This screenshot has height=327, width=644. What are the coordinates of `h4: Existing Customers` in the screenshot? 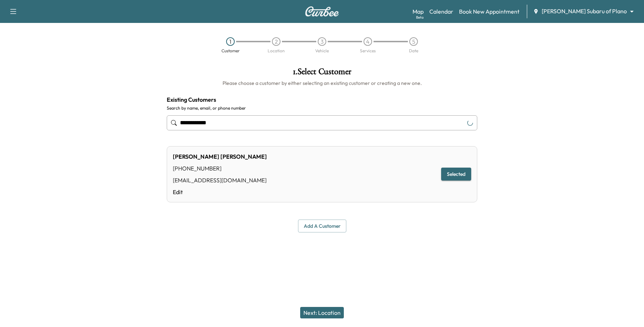 It's located at (322, 99).